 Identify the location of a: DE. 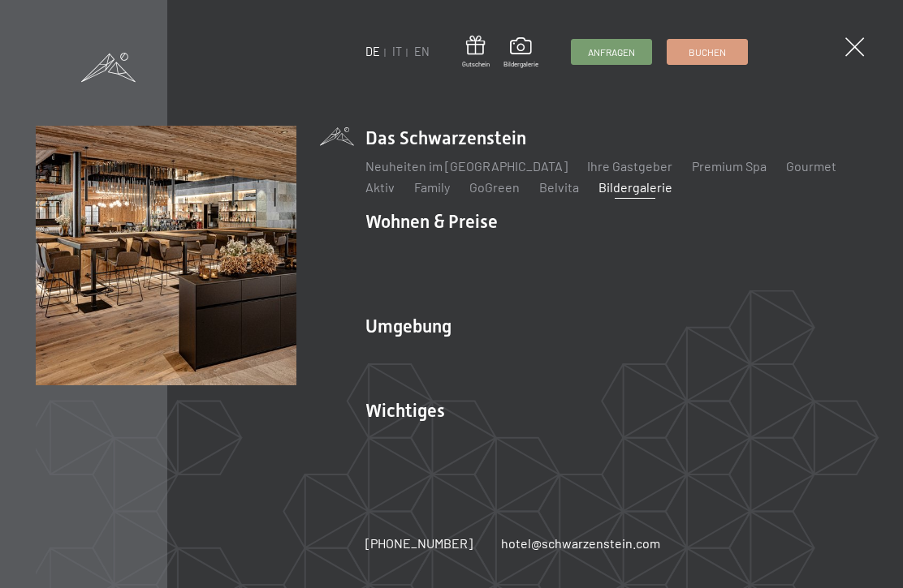
(372, 51).